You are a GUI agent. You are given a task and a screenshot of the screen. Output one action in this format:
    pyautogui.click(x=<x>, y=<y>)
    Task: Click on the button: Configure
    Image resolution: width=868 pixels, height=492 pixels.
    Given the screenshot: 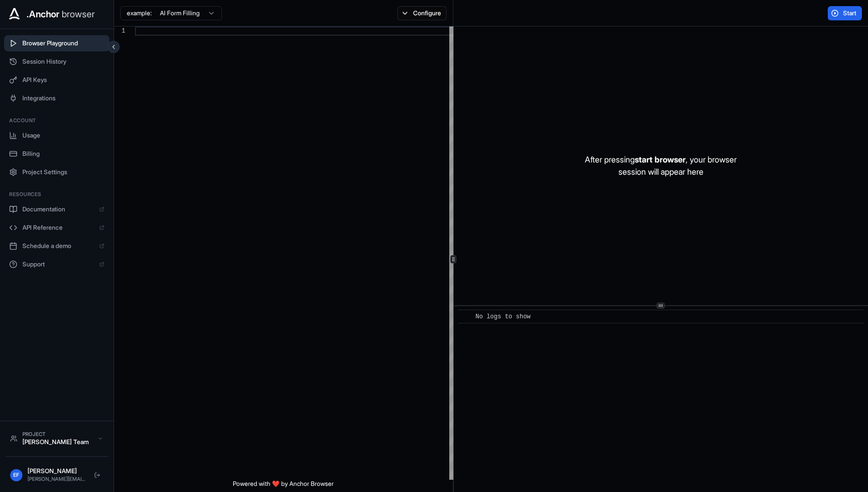 What is the action you would take?
    pyautogui.click(x=422, y=14)
    